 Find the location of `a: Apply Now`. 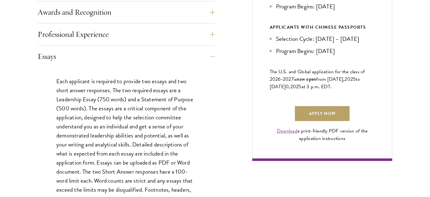

a: Apply Now is located at coordinates (322, 113).